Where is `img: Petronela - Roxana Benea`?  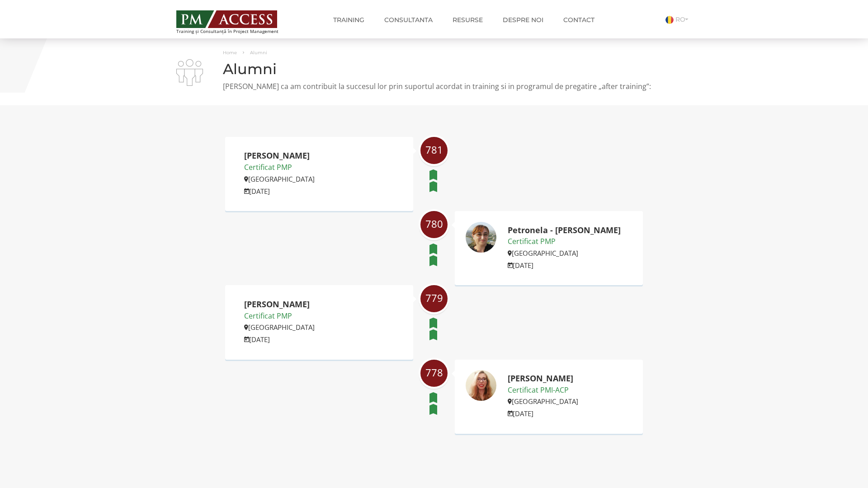
img: Petronela - Roxana Benea is located at coordinates (481, 237).